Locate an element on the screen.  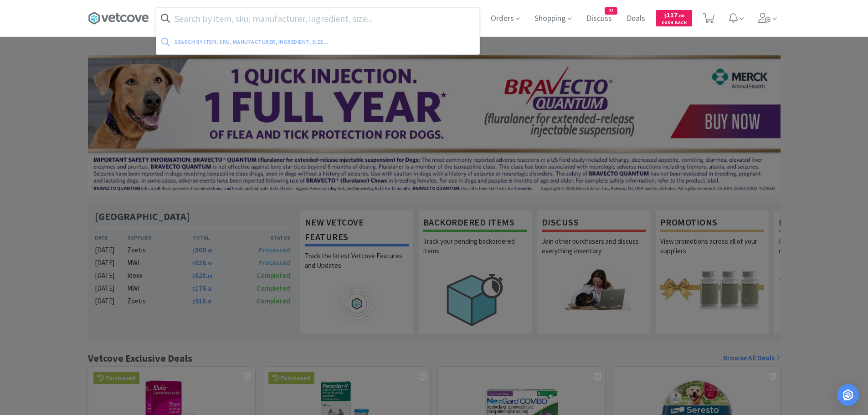
span: 23 is located at coordinates (611, 11).